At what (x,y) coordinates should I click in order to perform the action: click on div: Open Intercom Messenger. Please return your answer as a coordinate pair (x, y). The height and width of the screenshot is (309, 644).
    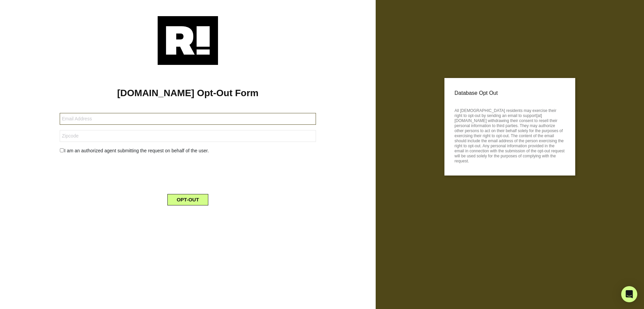
    Looking at the image, I should click on (629, 294).